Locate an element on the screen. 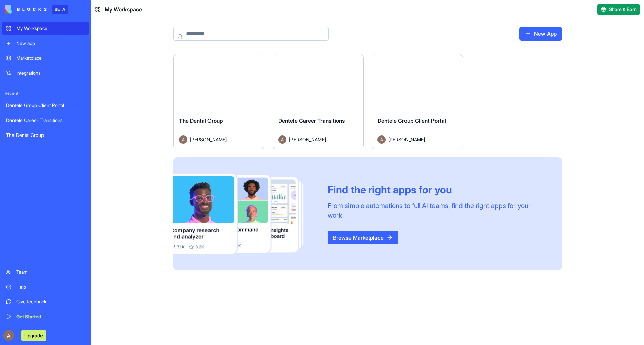 This screenshot has height=345, width=644. a: BETA is located at coordinates (37, 10).